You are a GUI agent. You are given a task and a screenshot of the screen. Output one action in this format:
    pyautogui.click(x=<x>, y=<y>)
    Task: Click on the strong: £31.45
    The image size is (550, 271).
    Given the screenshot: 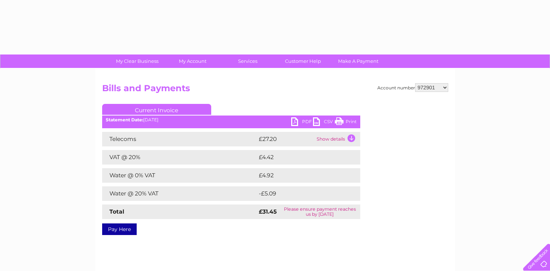 What is the action you would take?
    pyautogui.click(x=268, y=212)
    